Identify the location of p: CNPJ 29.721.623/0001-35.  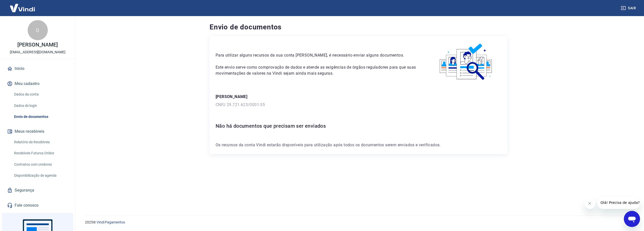
(359, 105).